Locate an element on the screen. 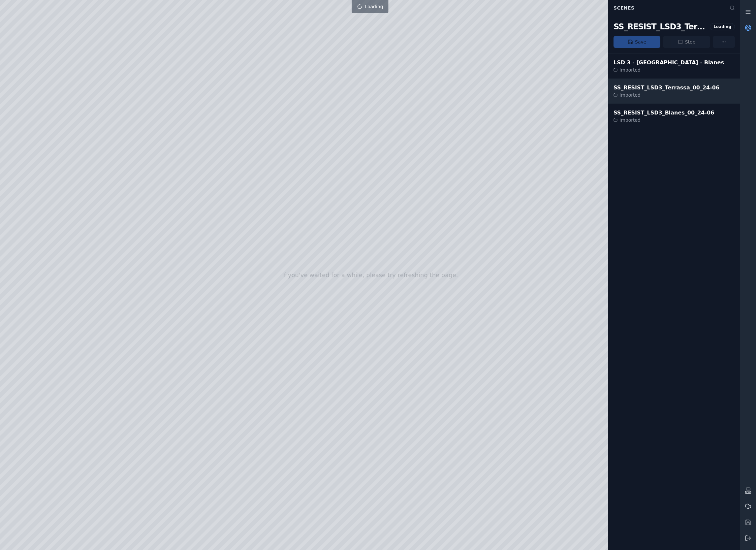  div: Loading is located at coordinates (722, 27).